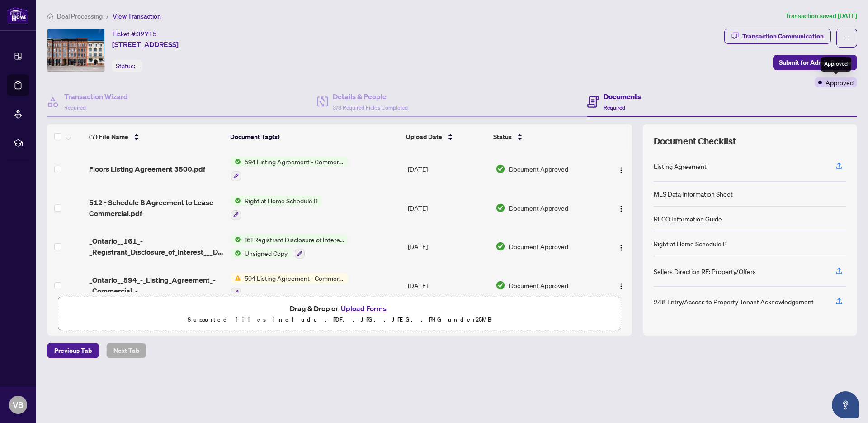  Describe the element at coordinates (147, 34) in the screenshot. I see `span: 32715` at that location.